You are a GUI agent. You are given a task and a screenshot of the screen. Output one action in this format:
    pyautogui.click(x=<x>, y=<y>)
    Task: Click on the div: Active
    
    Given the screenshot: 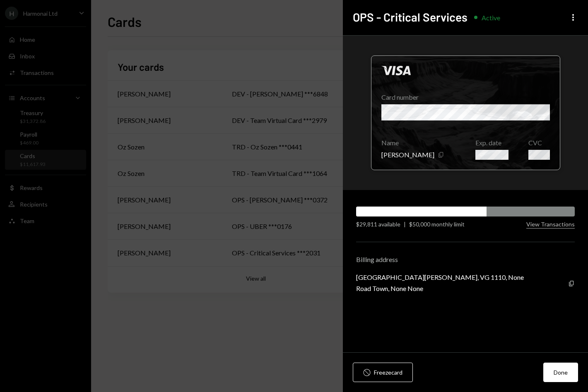 What is the action you would take?
    pyautogui.click(x=491, y=18)
    